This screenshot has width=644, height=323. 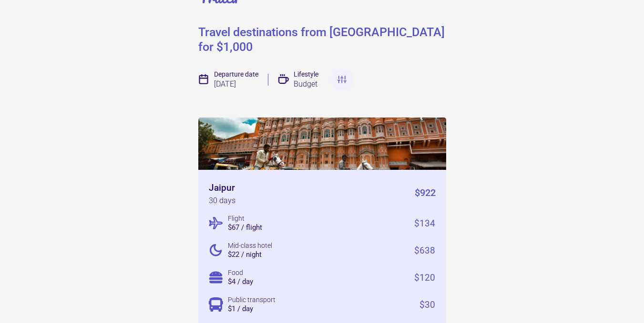 What do you see at coordinates (425, 250) in the screenshot?
I see `div: $638` at bounding box center [425, 250].